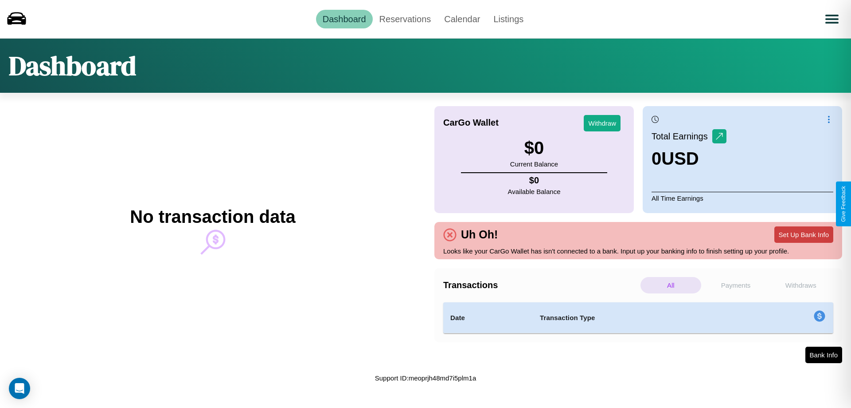  What do you see at coordinates (534, 148) in the screenshot?
I see `h3: $ 0` at bounding box center [534, 148].